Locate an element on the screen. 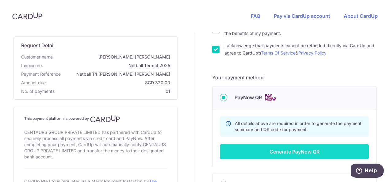 Image resolution: width=390 pixels, height=182 pixels. a: Privacy Policy is located at coordinates (312, 53).